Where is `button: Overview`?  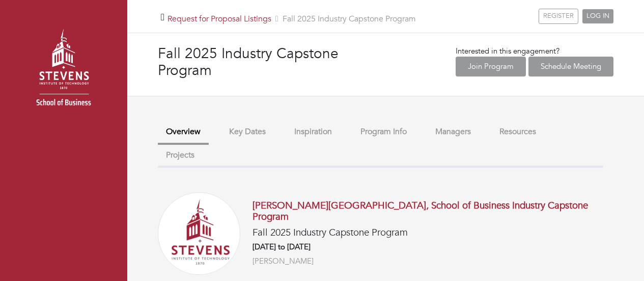
button: Overview is located at coordinates (183, 133).